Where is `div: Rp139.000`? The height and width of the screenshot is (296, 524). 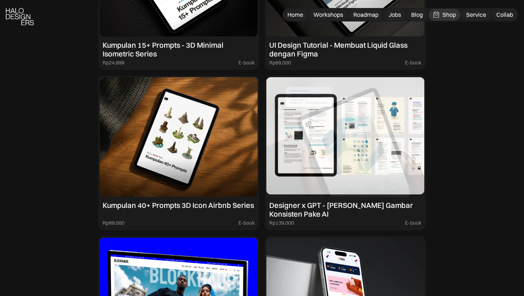 div: Rp139.000 is located at coordinates (282, 223).